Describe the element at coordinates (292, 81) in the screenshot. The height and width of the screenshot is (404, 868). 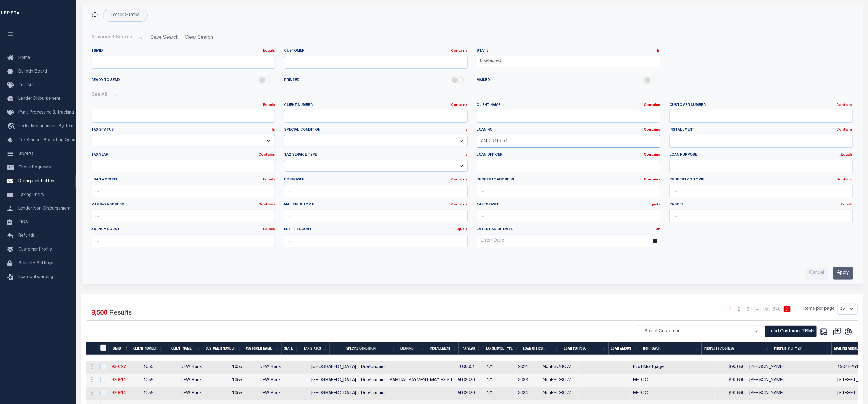
I see `span: PRINTED` at that location.